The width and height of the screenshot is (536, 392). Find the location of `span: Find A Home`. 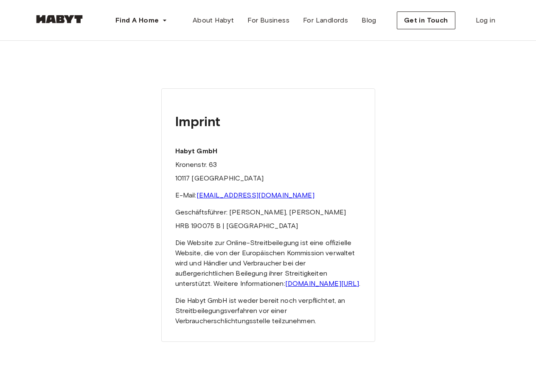

span: Find A Home is located at coordinates (137, 21).